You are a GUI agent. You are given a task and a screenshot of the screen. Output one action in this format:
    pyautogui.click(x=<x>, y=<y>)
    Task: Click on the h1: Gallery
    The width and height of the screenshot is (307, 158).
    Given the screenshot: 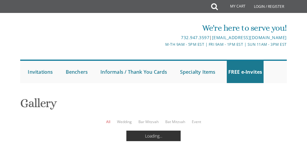 What is the action you would take?
    pyautogui.click(x=153, y=106)
    